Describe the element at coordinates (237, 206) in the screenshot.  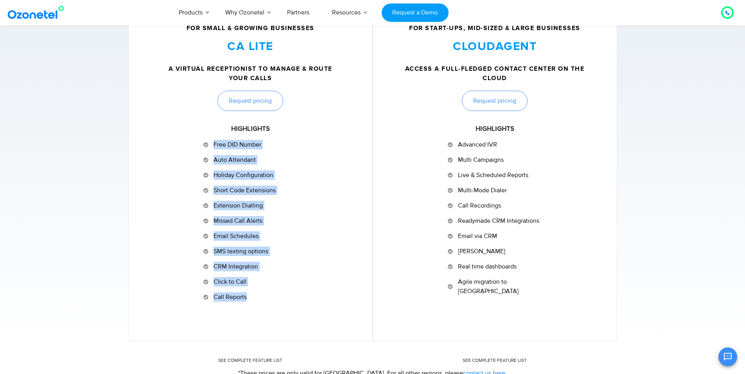
I see `span: Extension Dialling` at that location.